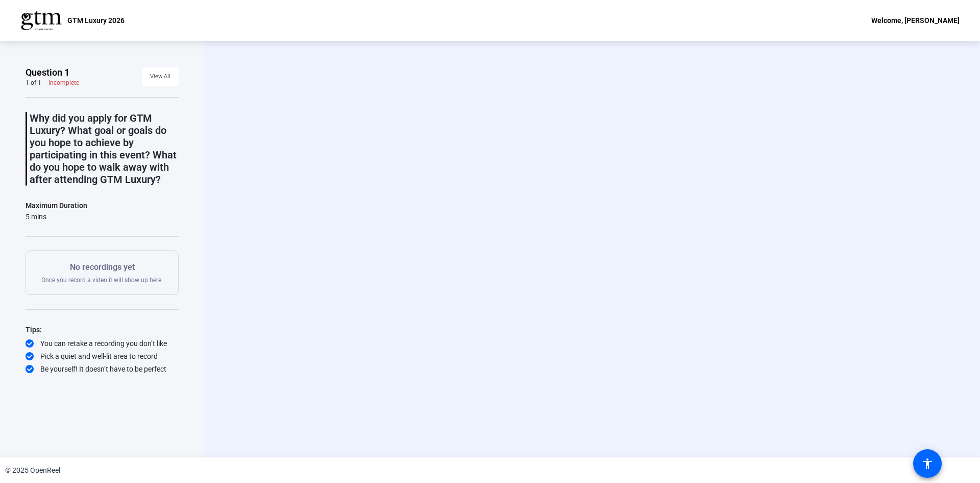 The height and width of the screenshot is (483, 980). What do you see at coordinates (57, 205) in the screenshot?
I see `div: Maximum Duration` at bounding box center [57, 205].